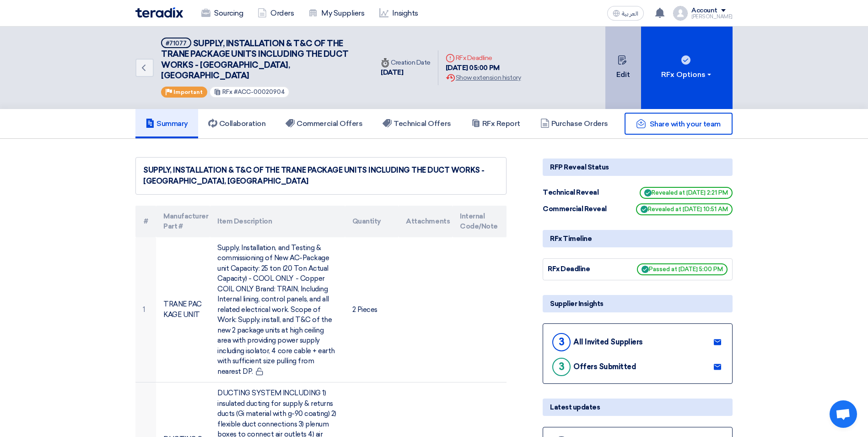 Image resolution: width=868 pixels, height=437 pixels. I want to click on div: RFP Reveal Status, so click(638, 167).